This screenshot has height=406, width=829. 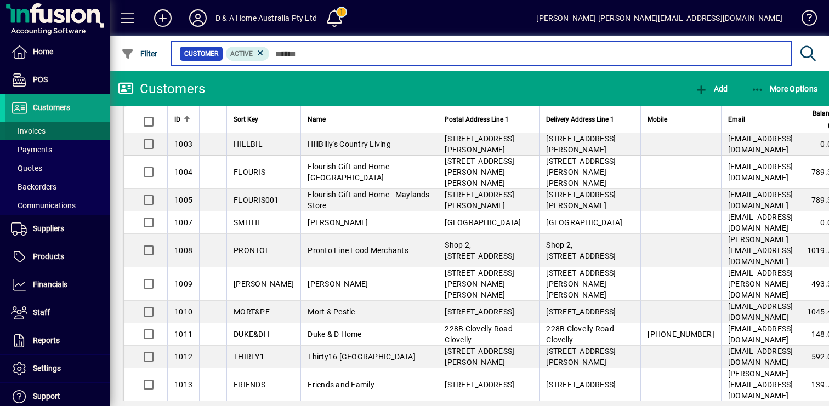 What do you see at coordinates (358, 251) in the screenshot?
I see `span: Pronto Fine Food Merchants` at bounding box center [358, 251].